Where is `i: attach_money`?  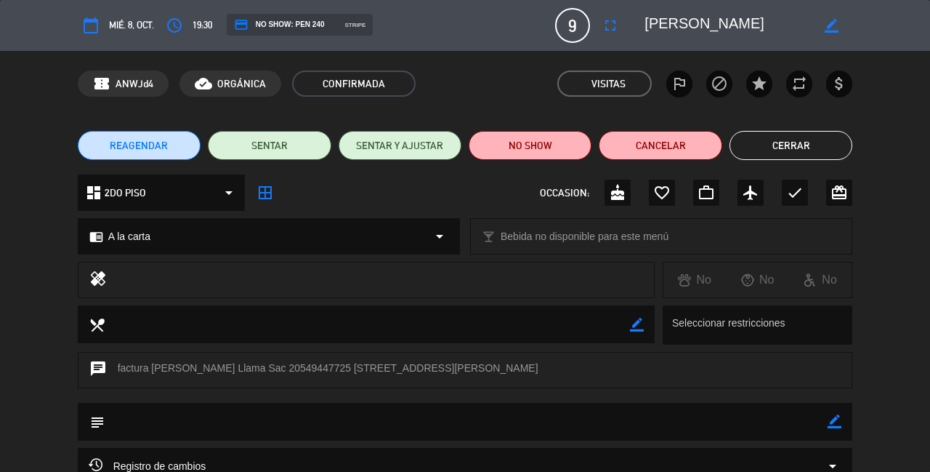 i: attach_money is located at coordinates (839, 84).